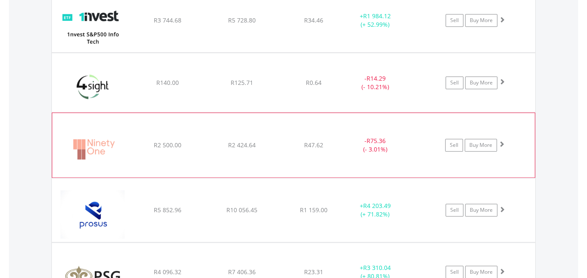  What do you see at coordinates (377, 206) in the screenshot?
I see `span: R4 203.49` at bounding box center [377, 206].